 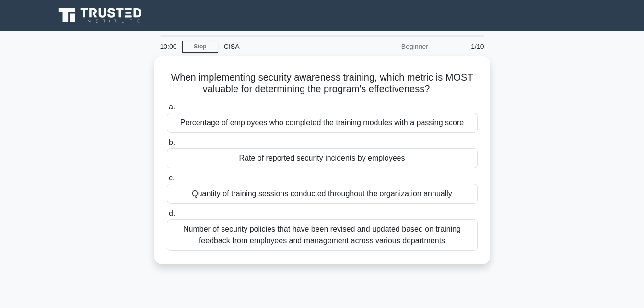 What do you see at coordinates (323, 123) in the screenshot?
I see `div: Percentage of employees who completed the training modules with a passing score` at bounding box center [323, 123].